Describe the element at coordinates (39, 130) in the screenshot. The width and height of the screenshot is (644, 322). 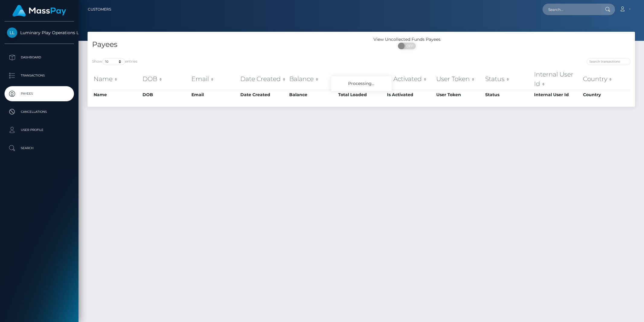
I see `p: User Profile` at that location.